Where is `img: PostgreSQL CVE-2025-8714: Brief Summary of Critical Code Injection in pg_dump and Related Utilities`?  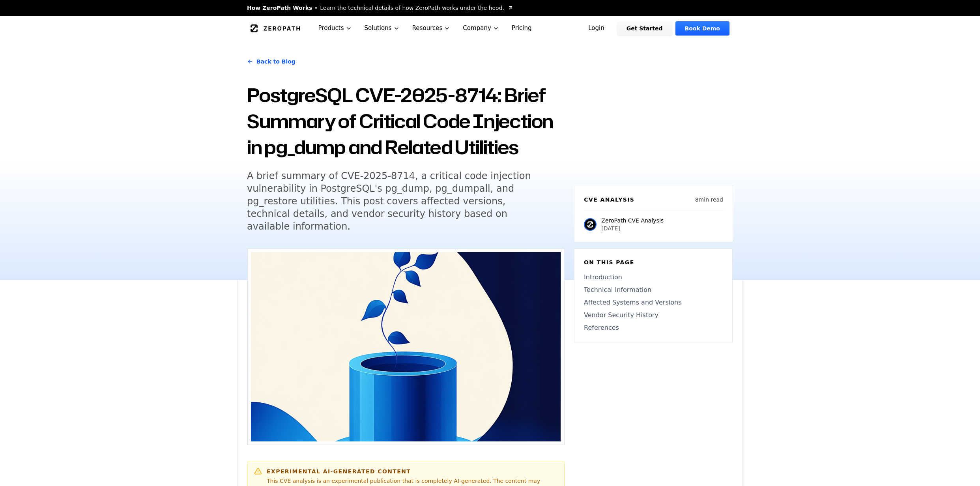
img: PostgreSQL CVE-2025-8714: Brief Summary of Critical Code Injection in pg_dump and Related Utilities is located at coordinates (407, 346).